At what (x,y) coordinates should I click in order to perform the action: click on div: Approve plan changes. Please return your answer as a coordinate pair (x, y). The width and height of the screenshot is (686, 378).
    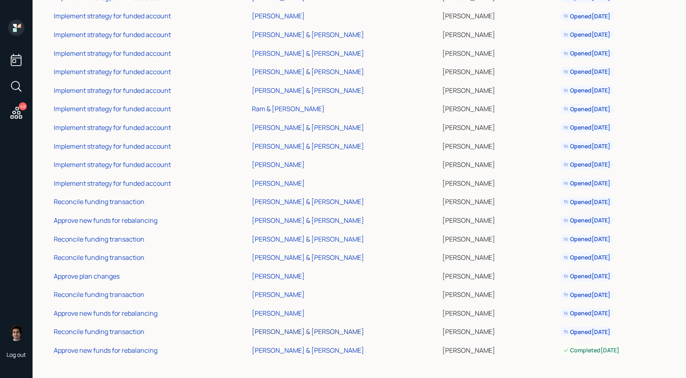
    Looking at the image, I should click on (87, 276).